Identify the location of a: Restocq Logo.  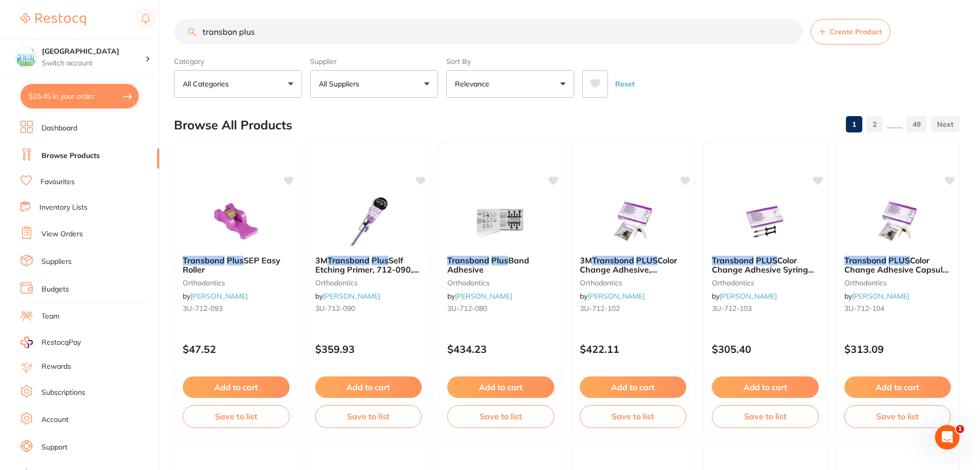
(53, 19).